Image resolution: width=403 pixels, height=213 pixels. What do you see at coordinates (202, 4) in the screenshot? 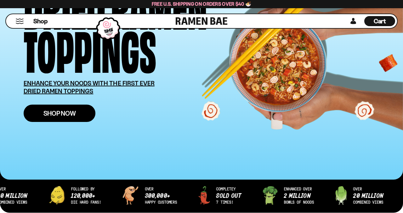
I see `span: Free U.S. Shipping on Orders over $40 🍜` at bounding box center [202, 4].